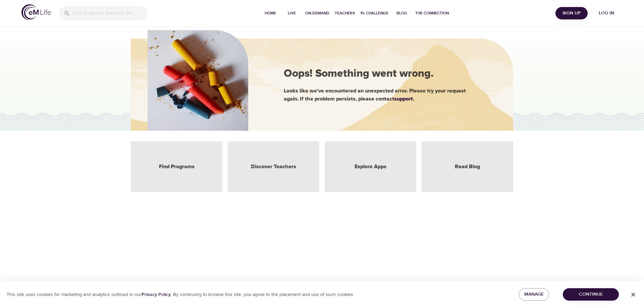 The height and width of the screenshot is (308, 644). Describe the element at coordinates (591, 294) in the screenshot. I see `span: Continue` at that location.